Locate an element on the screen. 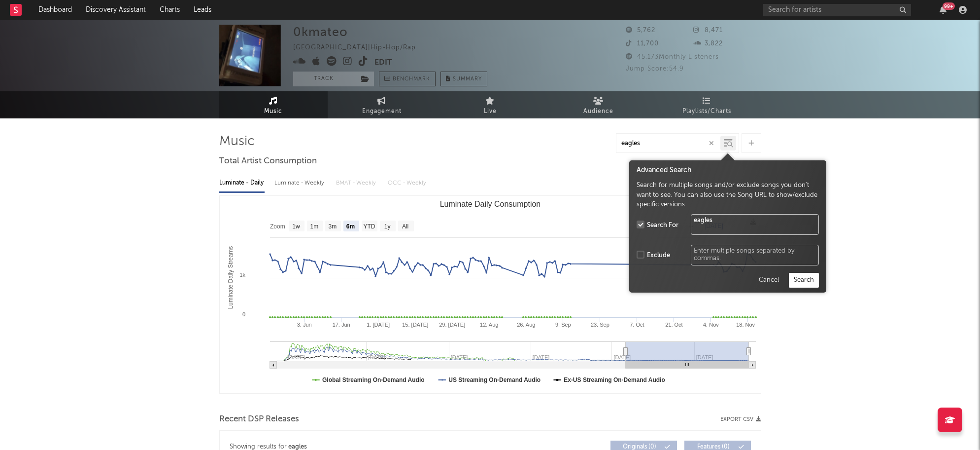 The height and width of the screenshot is (450, 980). text: Zoom is located at coordinates (277, 226).